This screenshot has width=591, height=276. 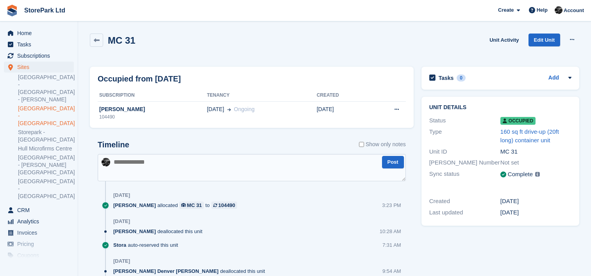 What do you see at coordinates (504, 40) in the screenshot?
I see `a: Unit Activity` at bounding box center [504, 40].